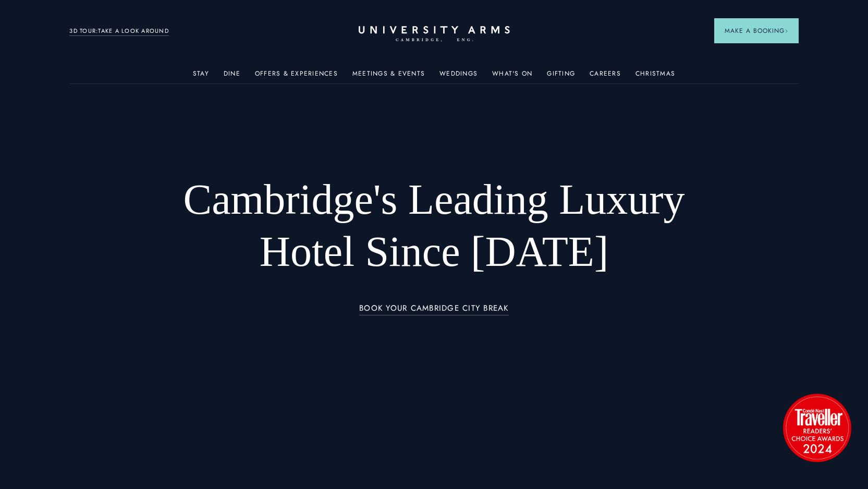  What do you see at coordinates (561, 77) in the screenshot?
I see `a: Gifting` at bounding box center [561, 77].